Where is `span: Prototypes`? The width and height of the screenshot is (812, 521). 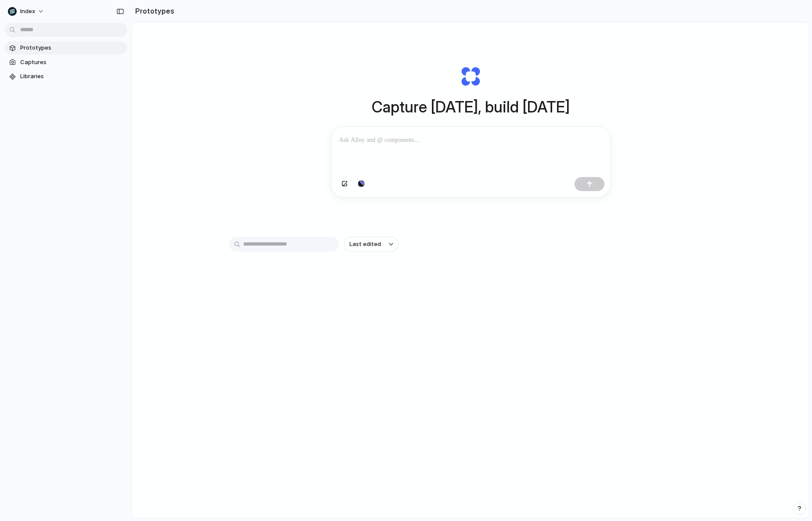
span: Prototypes is located at coordinates (72, 48).